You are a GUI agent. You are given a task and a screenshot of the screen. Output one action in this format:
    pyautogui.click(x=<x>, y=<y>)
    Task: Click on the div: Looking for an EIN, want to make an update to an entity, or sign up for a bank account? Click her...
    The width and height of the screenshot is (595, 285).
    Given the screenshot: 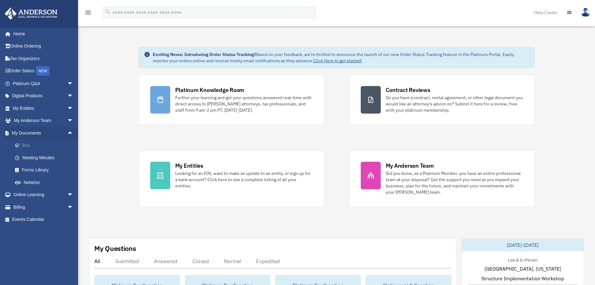 What is the action you would take?
    pyautogui.click(x=244, y=179)
    